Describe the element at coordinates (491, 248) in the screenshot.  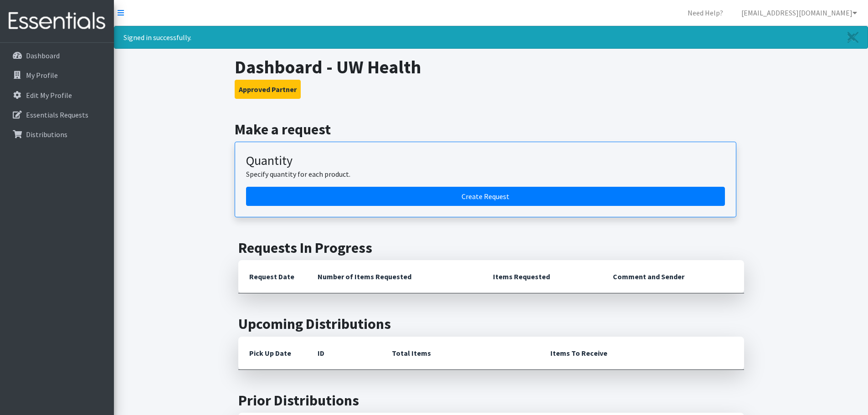
I see `h2: Requests In Progress` at that location.